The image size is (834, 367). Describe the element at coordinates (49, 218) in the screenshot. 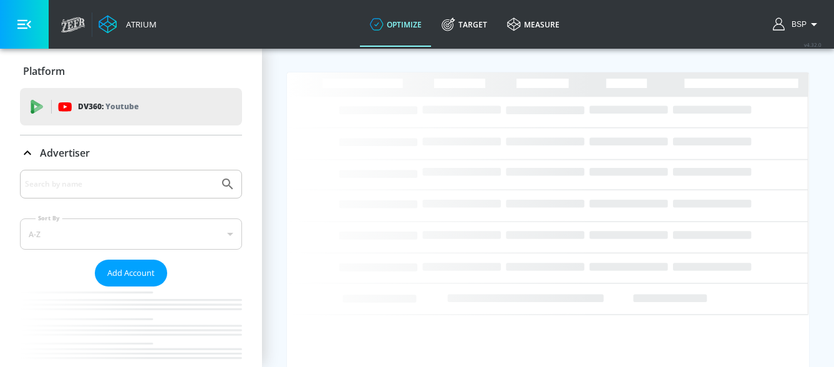

I see `label: Sort By` at that location.